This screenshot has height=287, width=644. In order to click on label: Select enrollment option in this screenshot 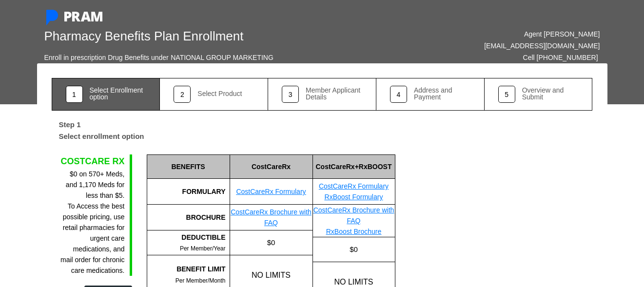, I will do `click(101, 138)`.